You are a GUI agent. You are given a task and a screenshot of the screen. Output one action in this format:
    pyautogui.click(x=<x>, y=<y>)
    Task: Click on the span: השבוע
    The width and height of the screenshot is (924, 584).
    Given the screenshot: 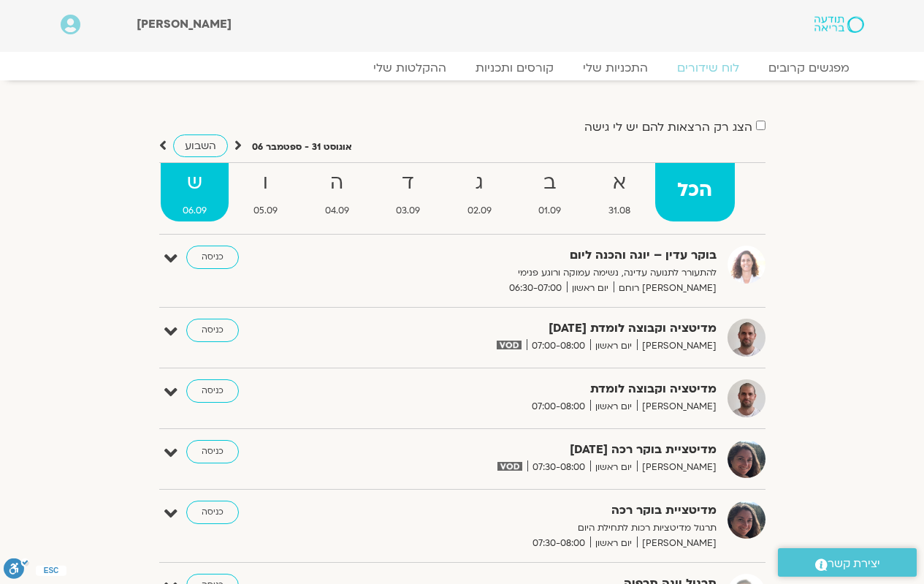 What is the action you would take?
    pyautogui.click(x=200, y=145)
    